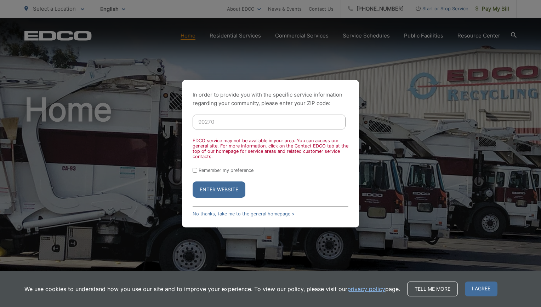 Image resolution: width=541 pixels, height=307 pixels. What do you see at coordinates (243, 214) in the screenshot?
I see `a: No thanks, take me to the general homepage >` at bounding box center [243, 214].